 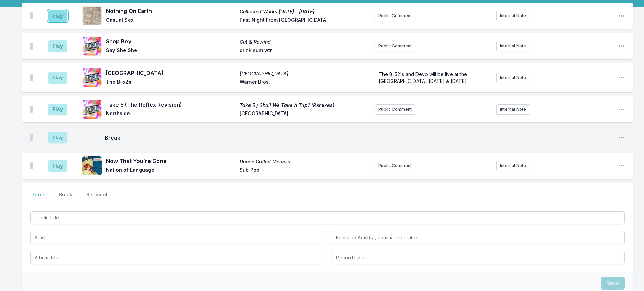 I want to click on span: Now That You’re Gone, so click(x=170, y=161).